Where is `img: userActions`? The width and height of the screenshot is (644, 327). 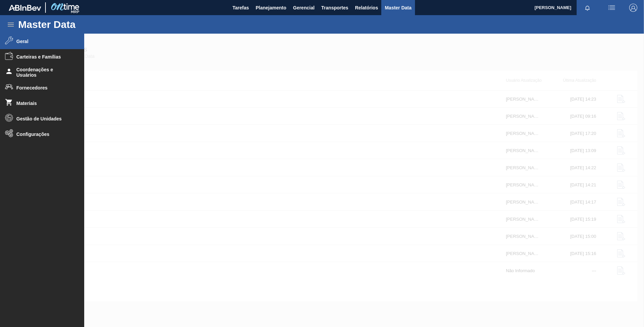
img: userActions is located at coordinates (611, 8).